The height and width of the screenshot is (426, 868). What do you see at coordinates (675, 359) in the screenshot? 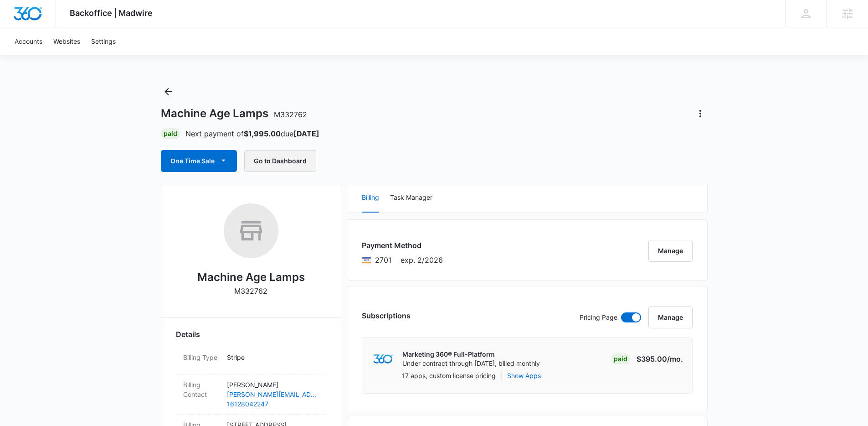
I see `span: /mo.` at bounding box center [675, 359].